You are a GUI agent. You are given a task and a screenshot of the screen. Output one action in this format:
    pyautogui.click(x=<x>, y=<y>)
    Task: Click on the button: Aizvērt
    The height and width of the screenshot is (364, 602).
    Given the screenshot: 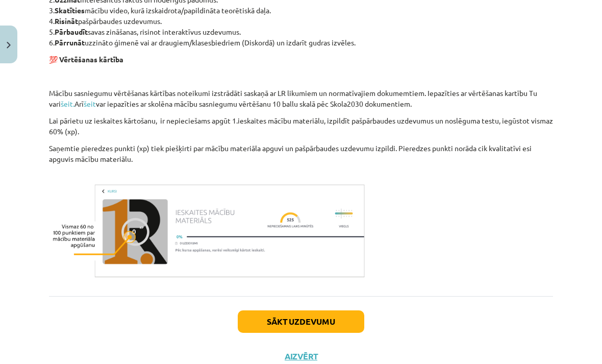 What is the action you would take?
    pyautogui.click(x=301, y=356)
    